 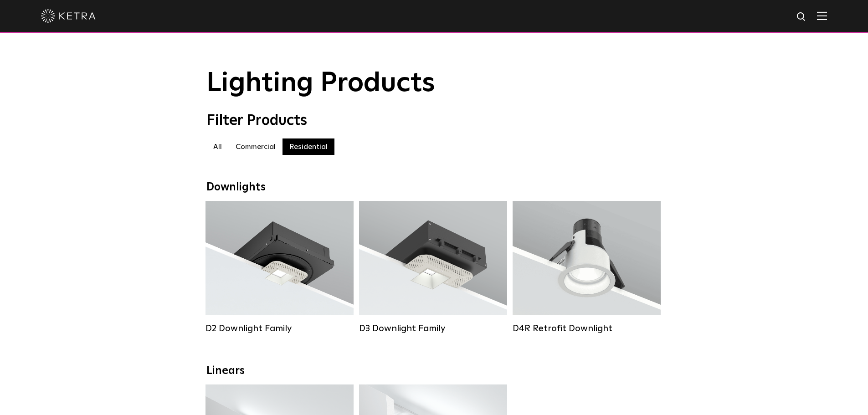 What do you see at coordinates (217, 147) in the screenshot?
I see `label: All` at bounding box center [217, 147].